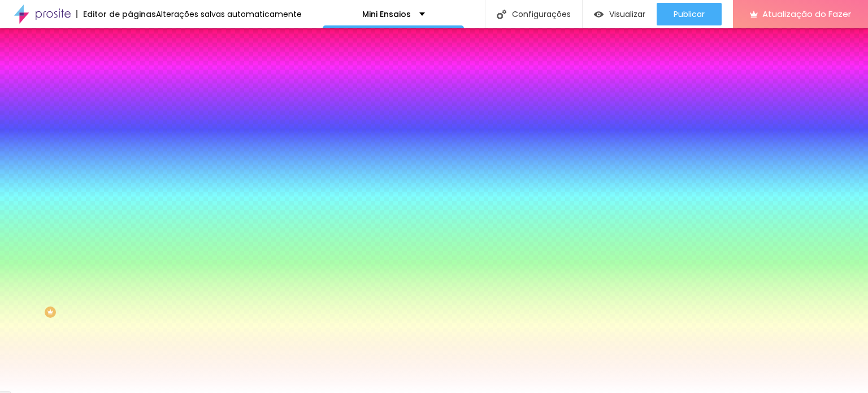  Describe the element at coordinates (229, 14) in the screenshot. I see `font: Alterações salvas automaticamente` at that location.